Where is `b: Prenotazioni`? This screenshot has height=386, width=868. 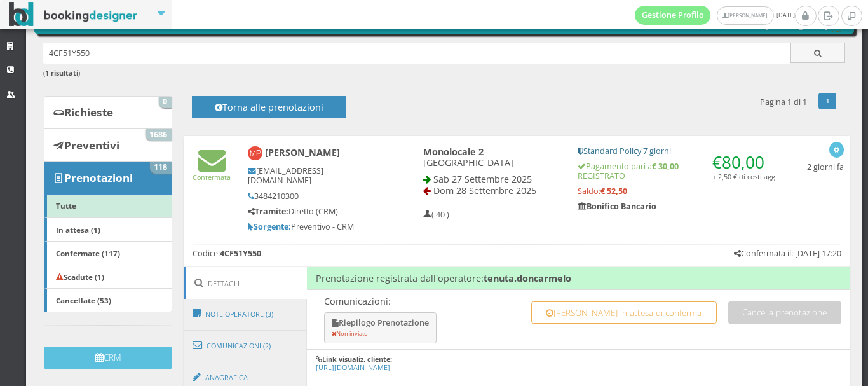
b: Prenotazioni is located at coordinates (98, 177).